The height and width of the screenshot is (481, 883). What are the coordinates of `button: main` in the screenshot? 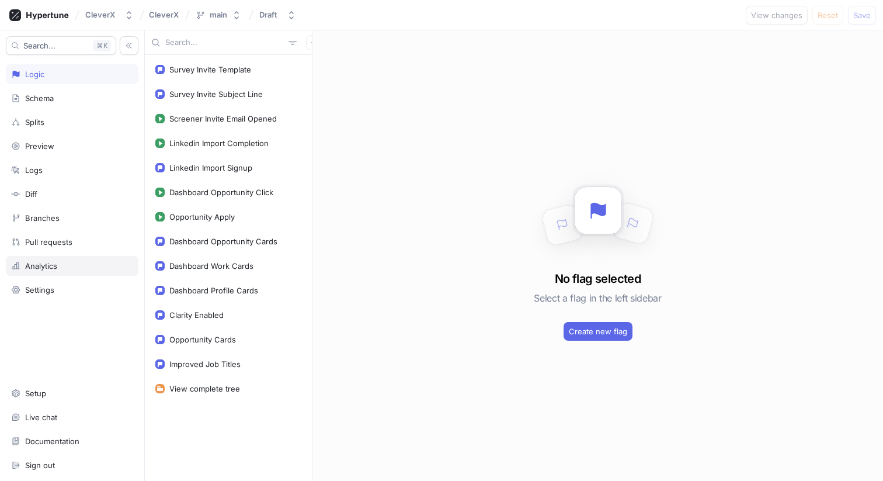 It's located at (218, 15).